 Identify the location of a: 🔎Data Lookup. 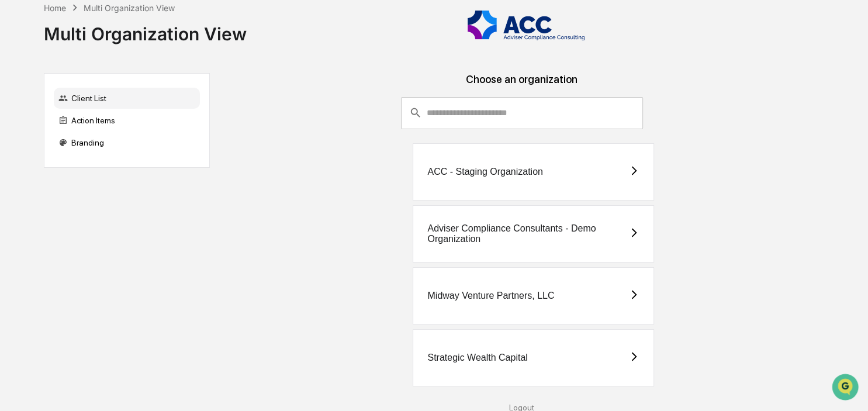
(43, 175).